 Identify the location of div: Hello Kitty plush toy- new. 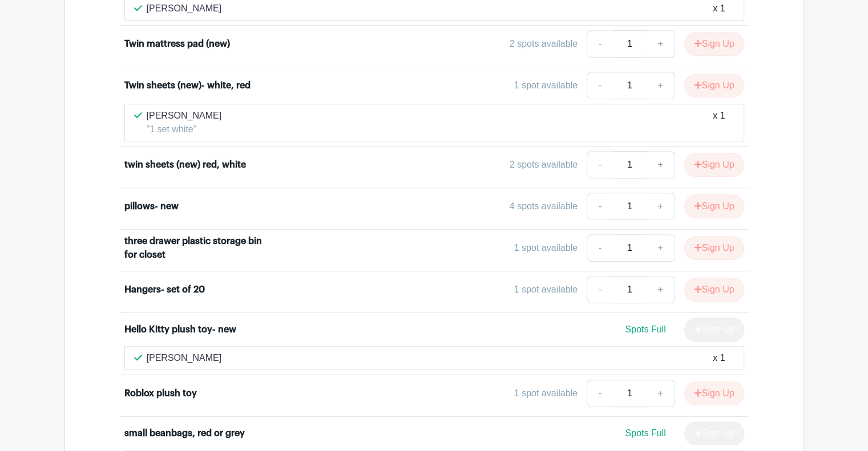
(180, 330).